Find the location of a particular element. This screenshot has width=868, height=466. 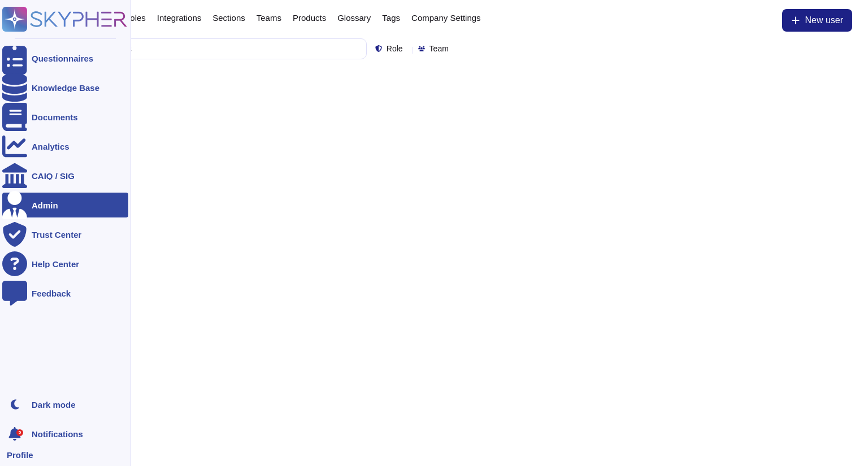

div: Analytics is located at coordinates (51, 146).